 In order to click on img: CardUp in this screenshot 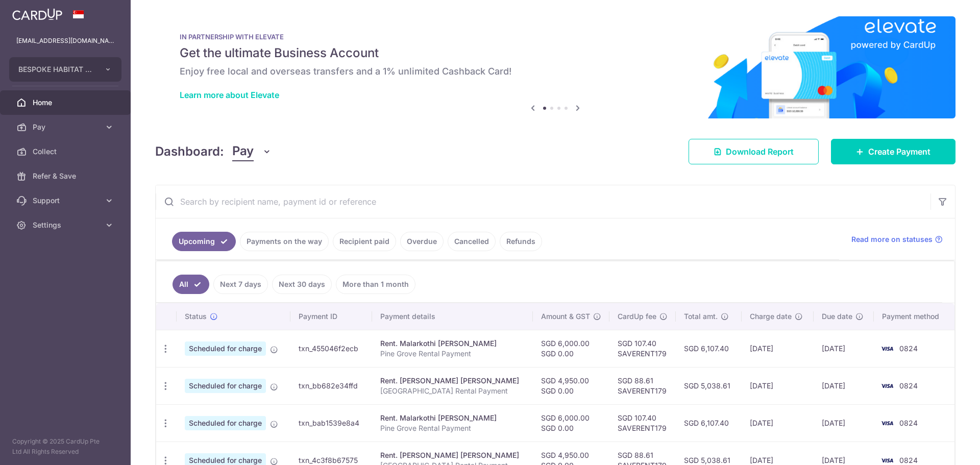, I will do `click(37, 14)`.